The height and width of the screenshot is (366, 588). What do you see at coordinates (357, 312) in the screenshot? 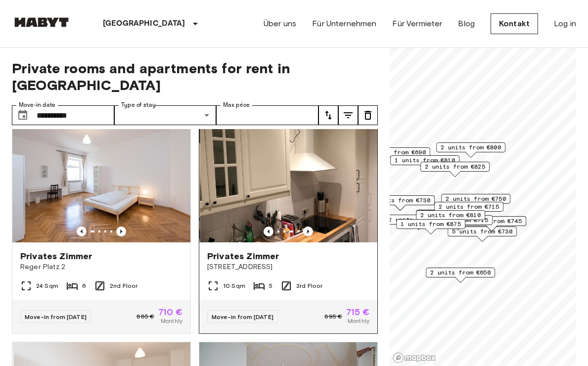
I see `span: 715 €` at bounding box center [357, 312].